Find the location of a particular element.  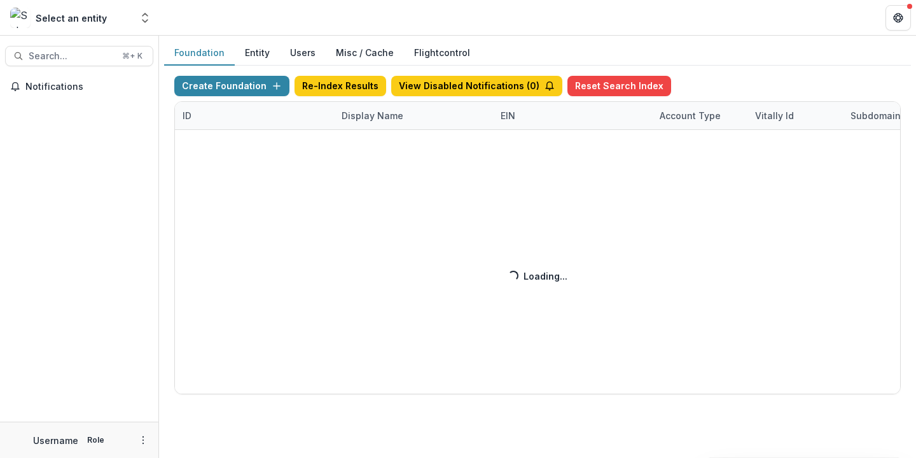

p: Role is located at coordinates (95, 440).